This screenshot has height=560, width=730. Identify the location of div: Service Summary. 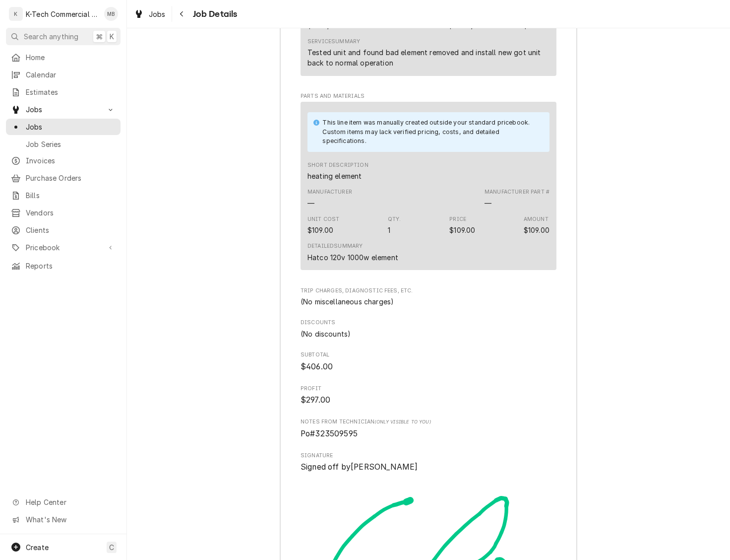
(333, 41).